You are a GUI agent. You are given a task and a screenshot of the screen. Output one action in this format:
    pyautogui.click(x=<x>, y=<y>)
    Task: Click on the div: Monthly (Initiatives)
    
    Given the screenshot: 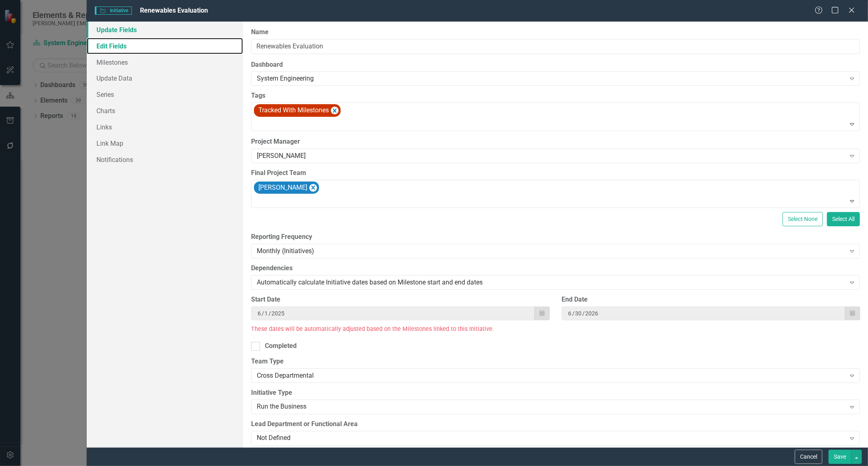 What is the action you would take?
    pyautogui.click(x=551, y=251)
    